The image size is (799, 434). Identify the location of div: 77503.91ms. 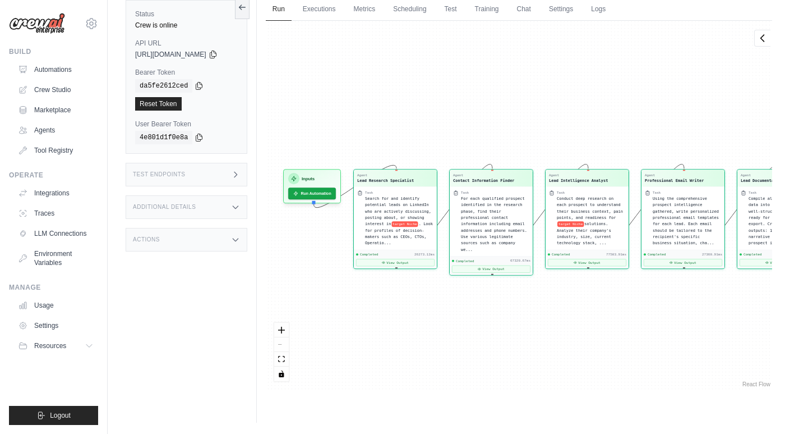
(616, 254).